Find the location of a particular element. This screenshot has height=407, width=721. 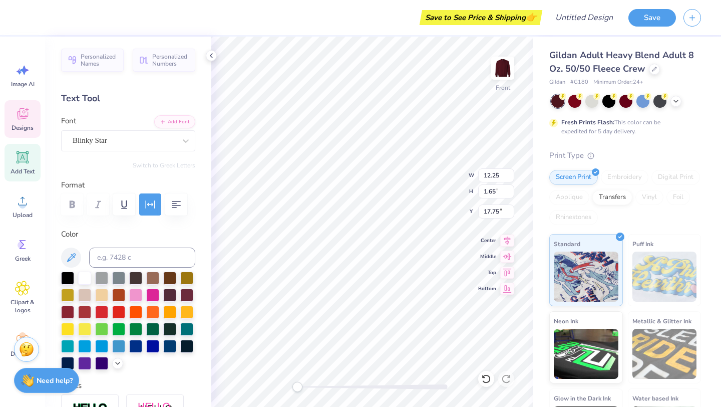

button: Personalized Numbers is located at coordinates (164, 60).